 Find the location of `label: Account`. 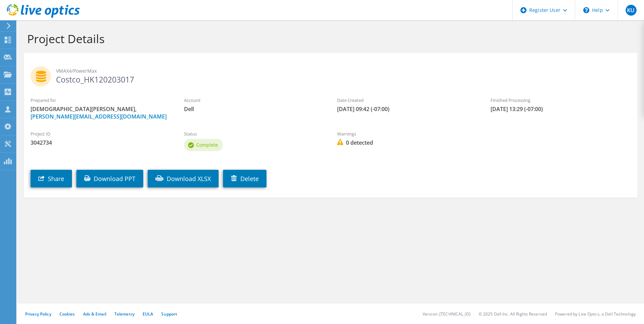

label: Account is located at coordinates (254, 100).